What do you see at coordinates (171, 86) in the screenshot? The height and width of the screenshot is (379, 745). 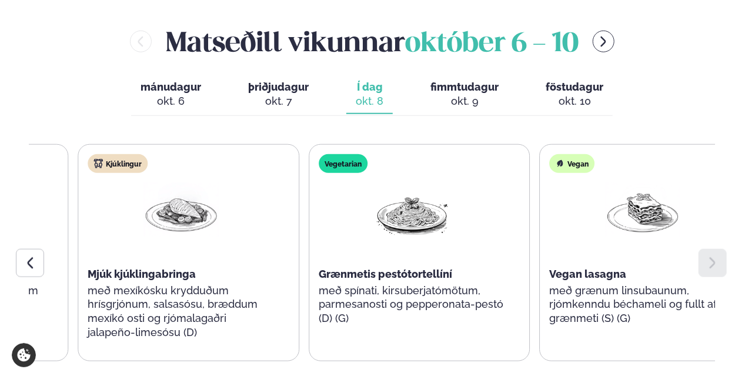 I see `span: mánudagur` at bounding box center [171, 86].